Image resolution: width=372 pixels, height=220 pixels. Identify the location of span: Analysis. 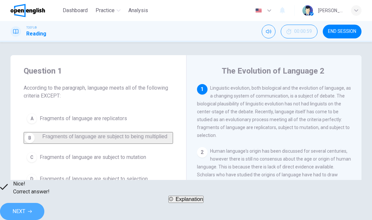
(138, 10).